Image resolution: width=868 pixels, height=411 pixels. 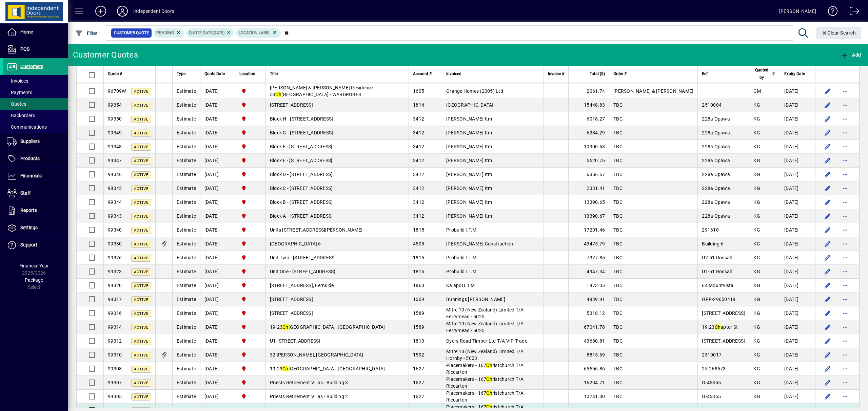 What do you see at coordinates (589, 91) in the screenshot?
I see `td: 2061.74` at bounding box center [589, 91].